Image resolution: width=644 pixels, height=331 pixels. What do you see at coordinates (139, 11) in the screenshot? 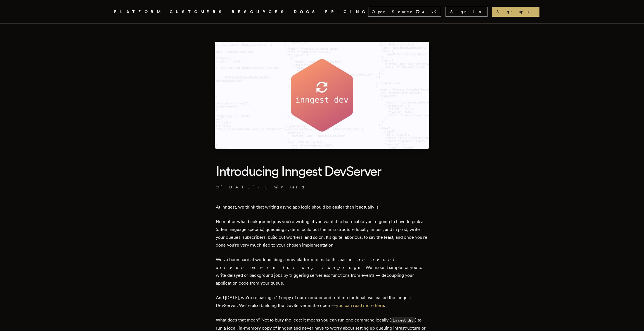
I see `span: PLATFORM` at bounding box center [139, 11].